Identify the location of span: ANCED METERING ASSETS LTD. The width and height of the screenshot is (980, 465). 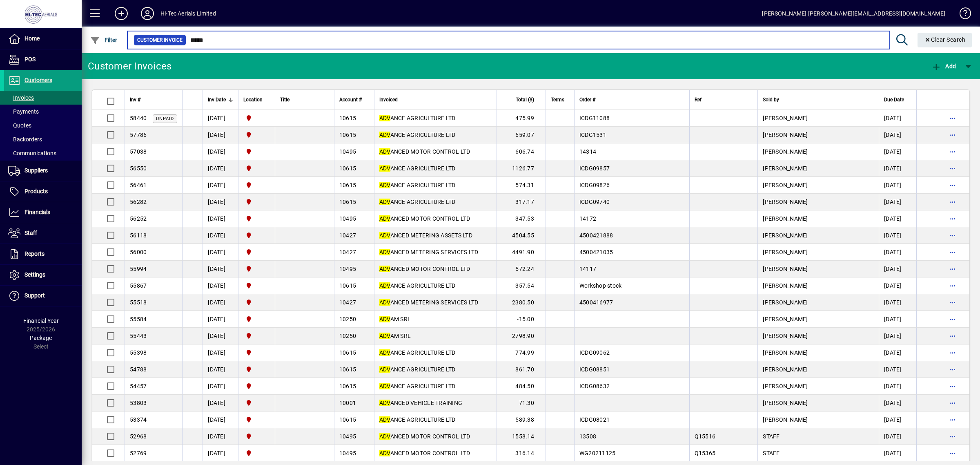
(426, 235).